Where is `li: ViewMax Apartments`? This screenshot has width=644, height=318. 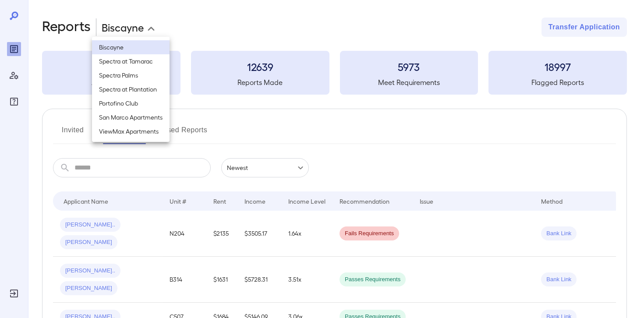 li: ViewMax Apartments is located at coordinates (131, 131).